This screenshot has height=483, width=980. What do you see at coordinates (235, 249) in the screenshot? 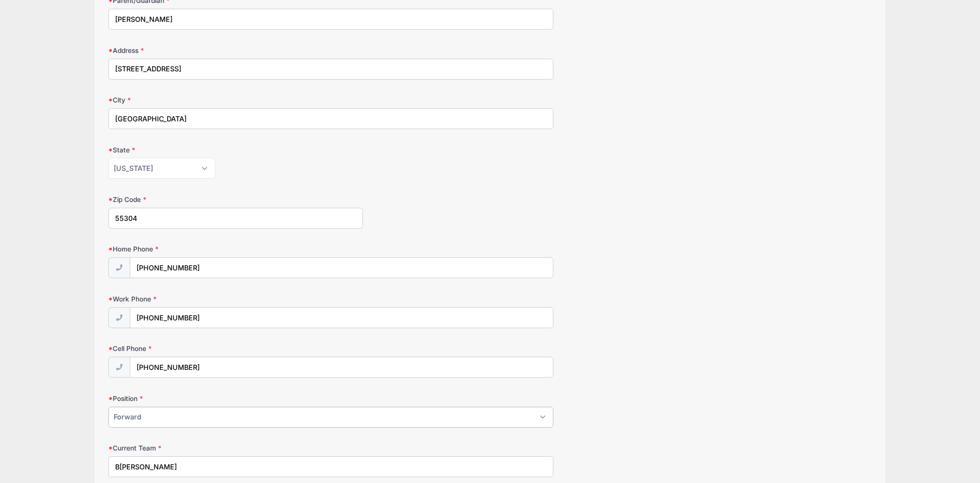
I see `label: Home Phone` at bounding box center [235, 249].